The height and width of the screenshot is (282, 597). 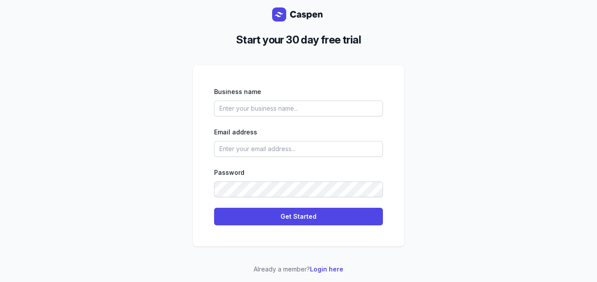 I want to click on button: Get Started, so click(x=299, y=217).